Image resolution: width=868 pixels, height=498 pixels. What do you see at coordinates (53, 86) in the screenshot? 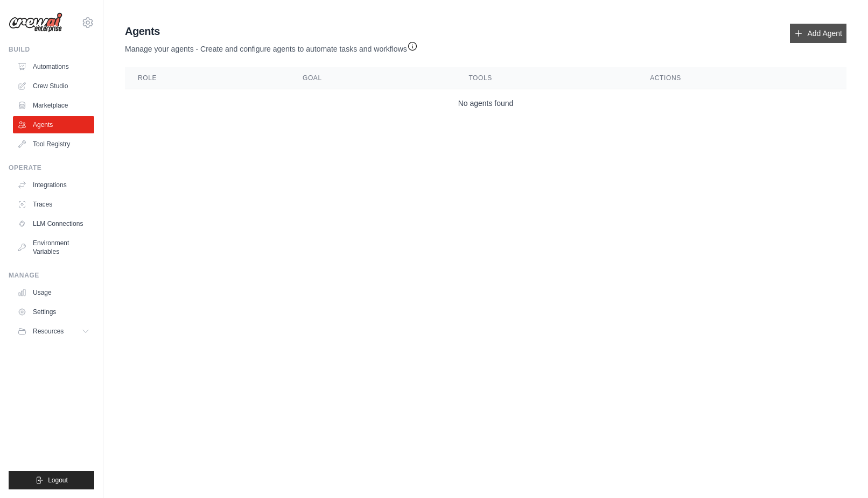
I see `a: Crew Studio` at bounding box center [53, 86].